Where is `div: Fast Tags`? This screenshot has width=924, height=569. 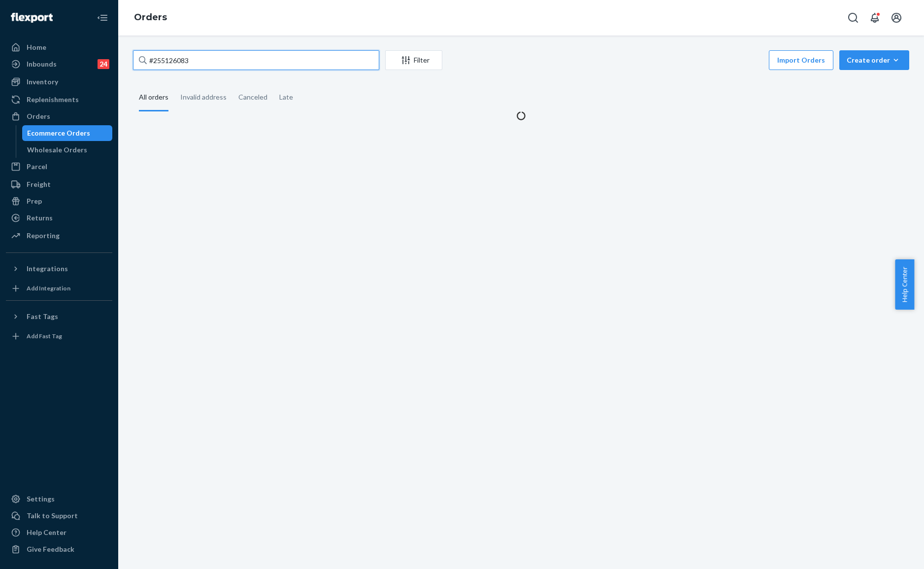 div: Fast Tags is located at coordinates (42, 317).